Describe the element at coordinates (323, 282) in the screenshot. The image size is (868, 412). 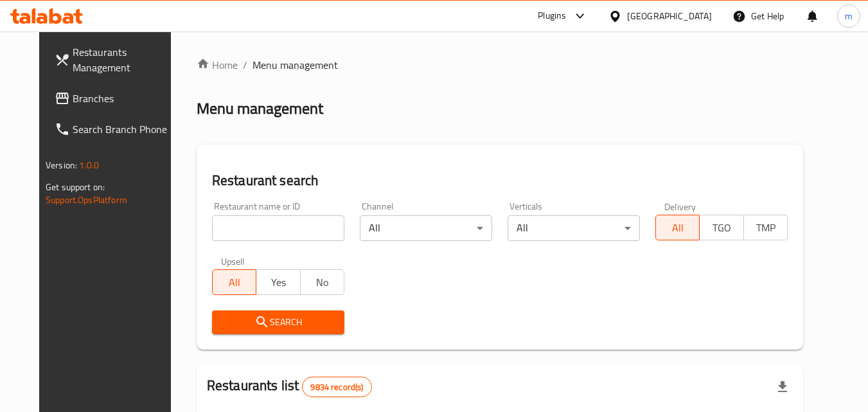
I see `span: No` at that location.